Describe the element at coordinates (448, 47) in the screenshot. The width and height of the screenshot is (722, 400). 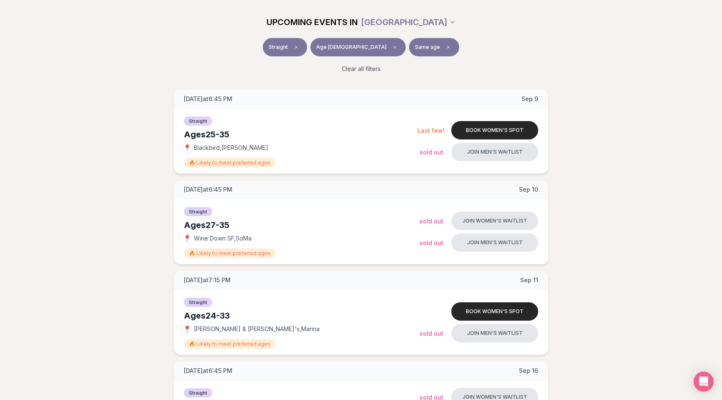
I see `span: Clear preference` at that location.